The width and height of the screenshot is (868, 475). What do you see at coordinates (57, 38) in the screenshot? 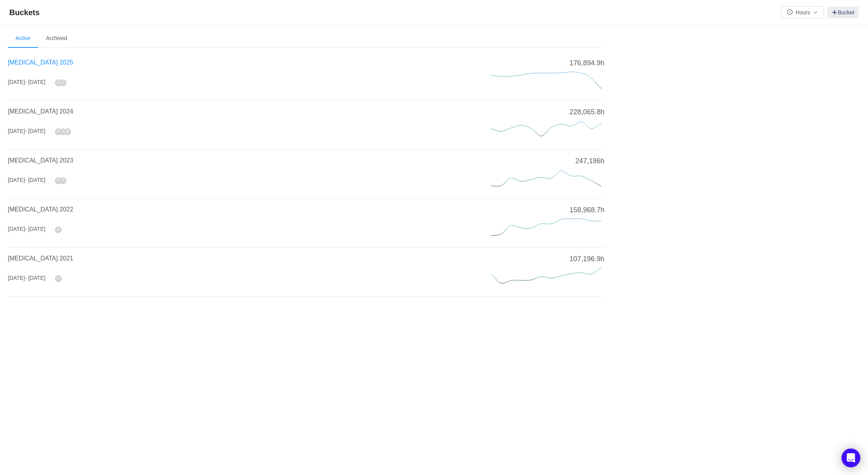
I see `li: Archived` at bounding box center [57, 38].